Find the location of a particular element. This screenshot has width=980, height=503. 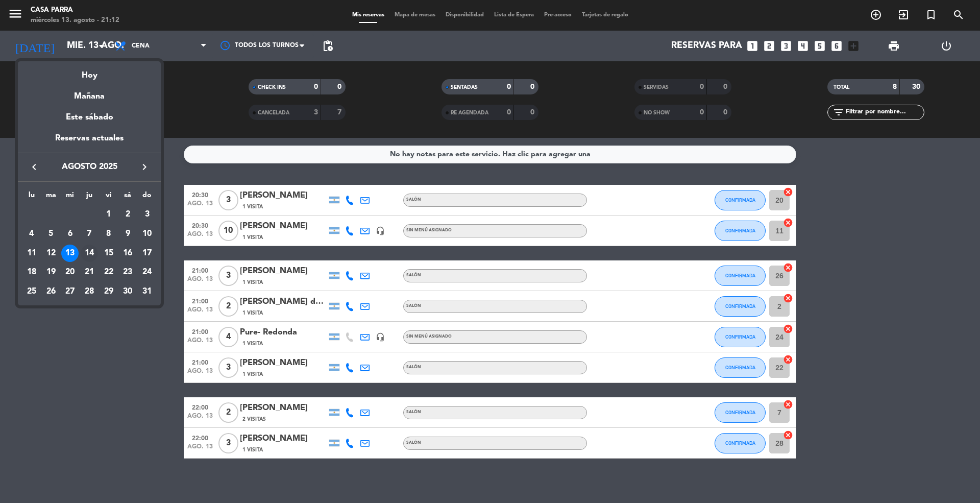

div: 31 is located at coordinates (147, 292).